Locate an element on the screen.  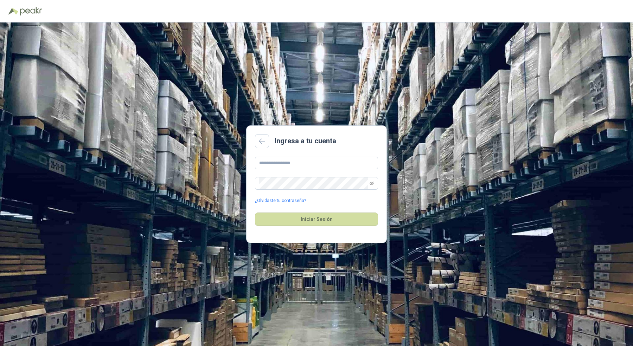
h2: Ingresa a tu cuenta is located at coordinates (305, 141).